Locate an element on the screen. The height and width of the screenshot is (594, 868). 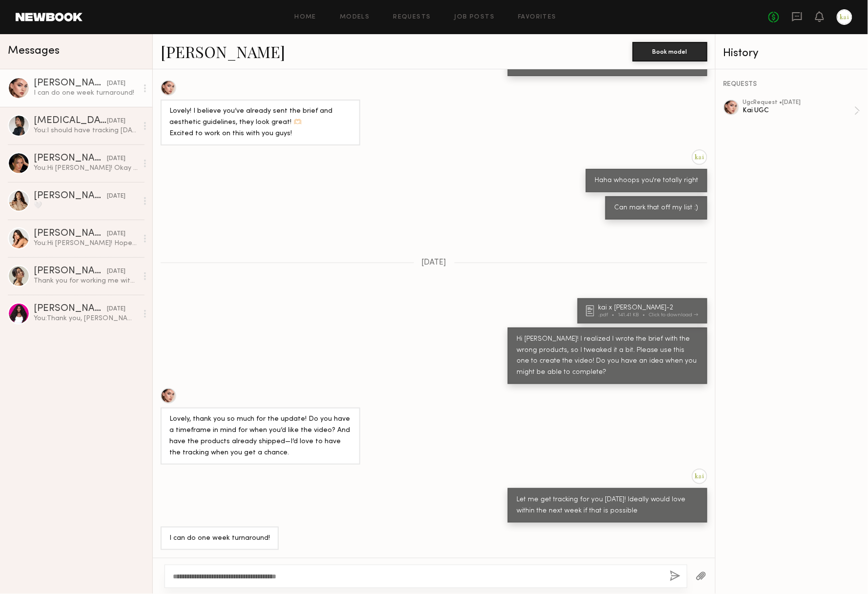
a: Models is located at coordinates (355, 17).